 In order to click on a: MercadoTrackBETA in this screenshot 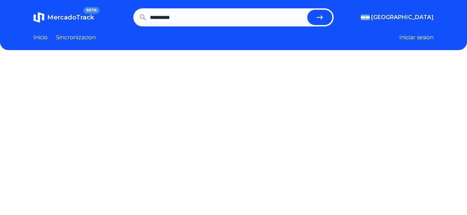, I will do `click(64, 17)`.